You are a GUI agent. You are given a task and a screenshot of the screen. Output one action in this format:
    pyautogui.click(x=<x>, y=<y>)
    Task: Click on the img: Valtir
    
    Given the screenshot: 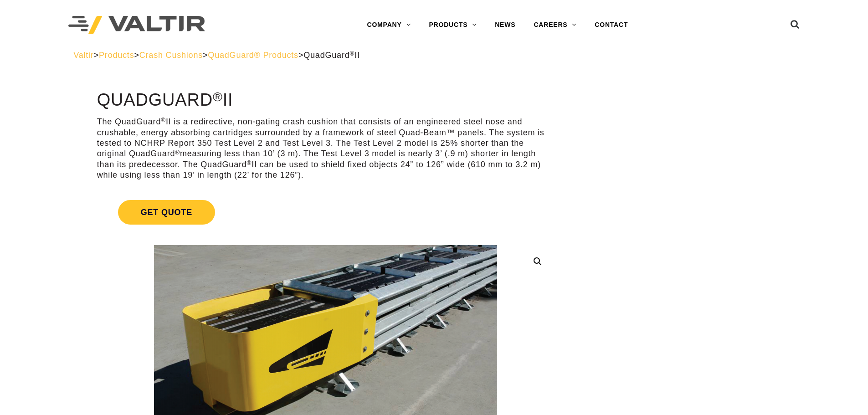 What is the action you would take?
    pyautogui.click(x=136, y=25)
    